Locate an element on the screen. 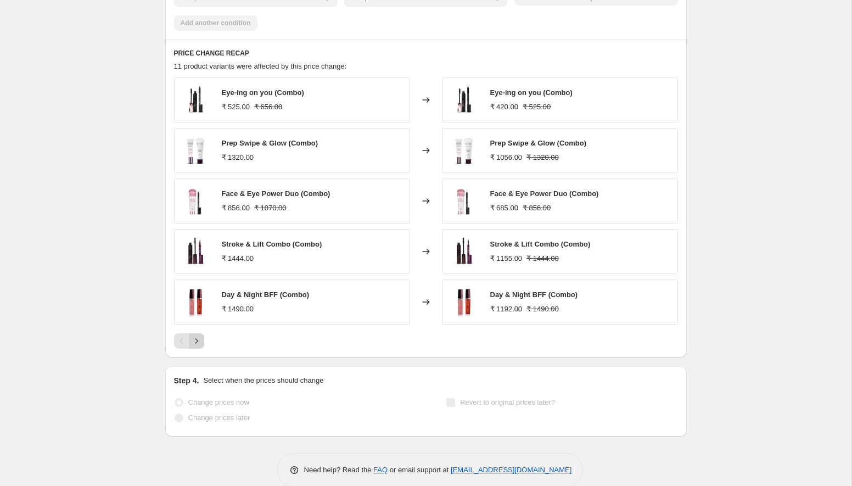 This screenshot has width=852, height=486. div: ₹ 1444.00 is located at coordinates (238, 259).